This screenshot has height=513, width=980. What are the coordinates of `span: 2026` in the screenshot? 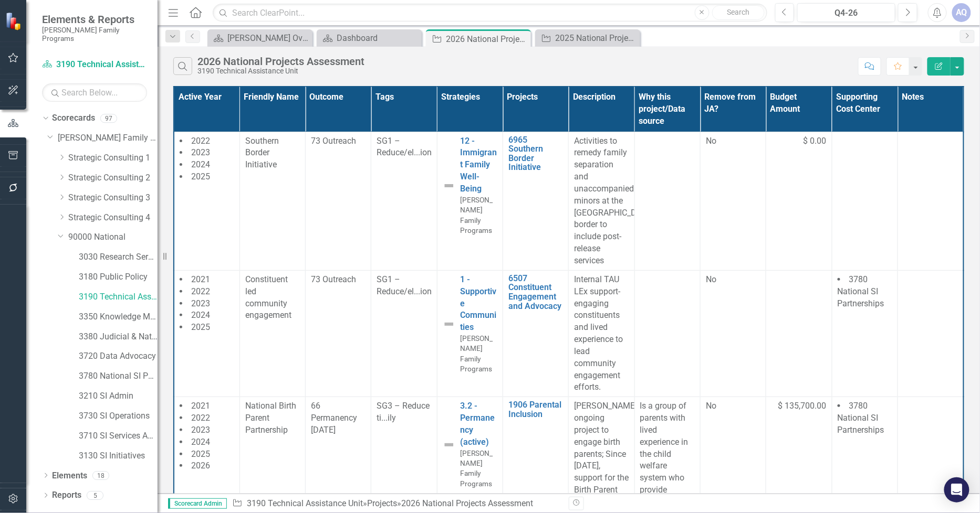 It's located at (200, 465).